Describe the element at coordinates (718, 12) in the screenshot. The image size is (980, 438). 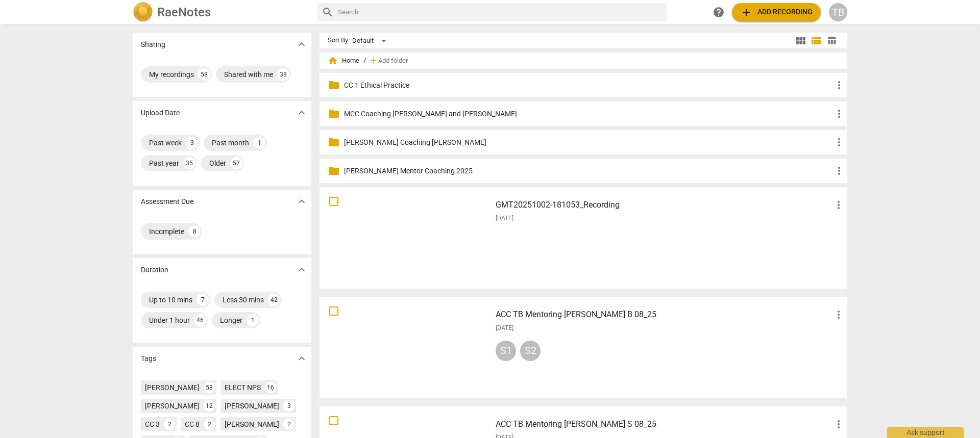
I see `span: help` at that location.